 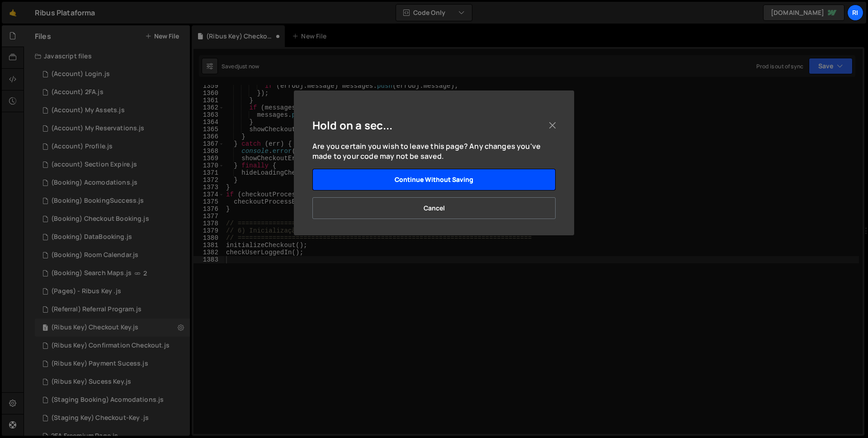 I want to click on div: Ri, so click(x=855, y=13).